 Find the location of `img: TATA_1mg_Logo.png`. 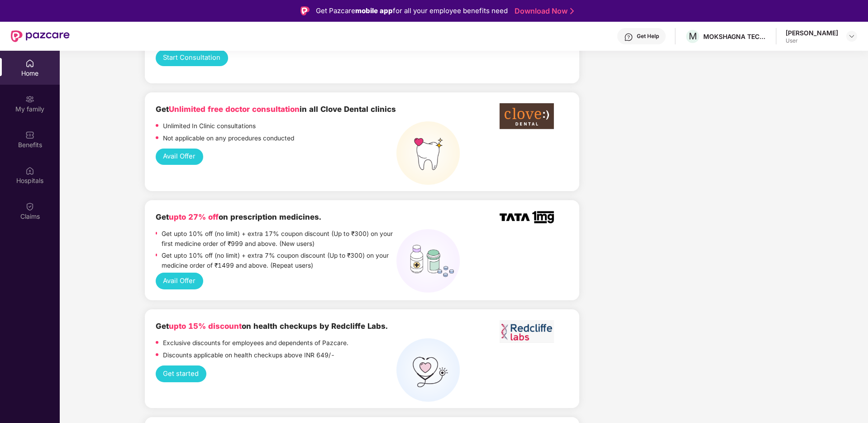

img: TATA_1mg_Logo.png is located at coordinates (527, 217).